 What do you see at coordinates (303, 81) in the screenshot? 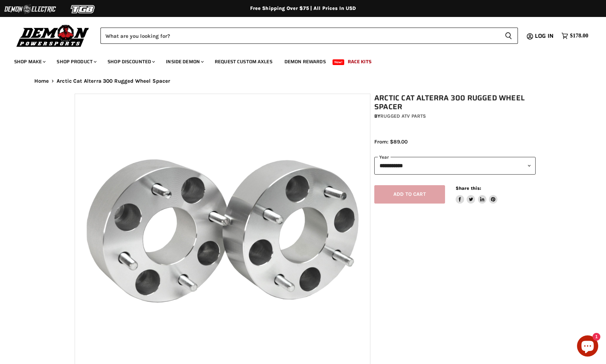
I see `nav: Breadcrumbs` at bounding box center [303, 81].